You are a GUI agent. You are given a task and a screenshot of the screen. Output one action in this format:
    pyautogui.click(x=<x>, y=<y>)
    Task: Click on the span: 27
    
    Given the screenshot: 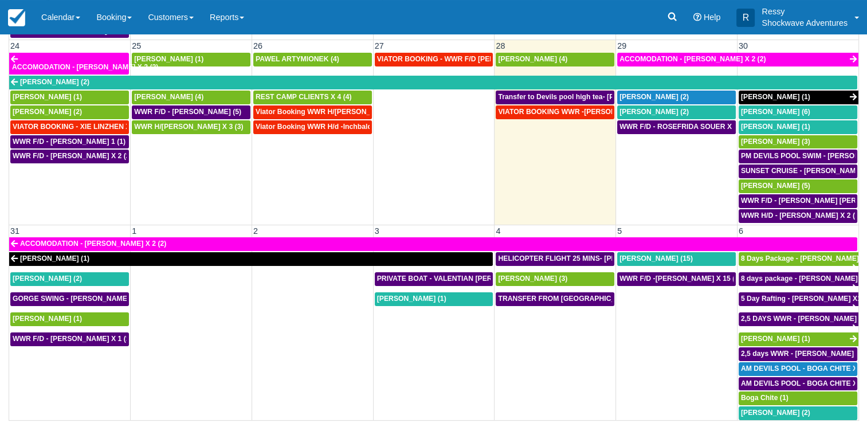 What is the action you would take?
    pyautogui.click(x=379, y=46)
    